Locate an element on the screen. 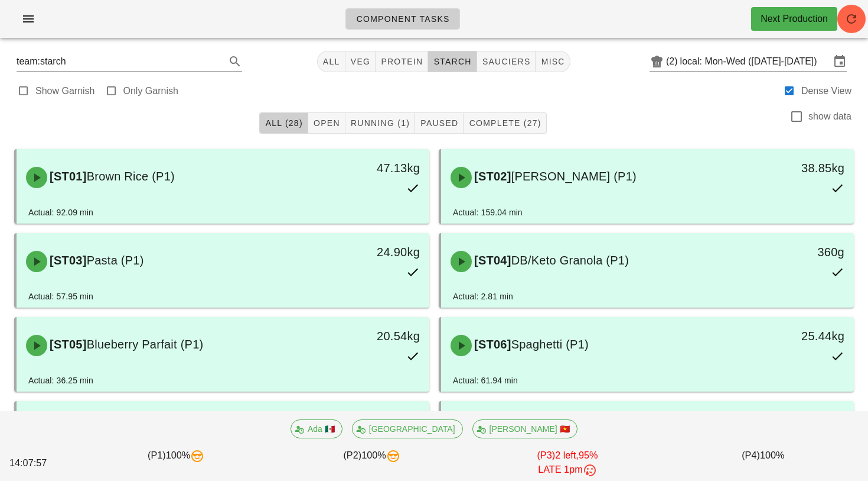 The height and width of the screenshot is (481, 868). button: veg is located at coordinates (361, 62).